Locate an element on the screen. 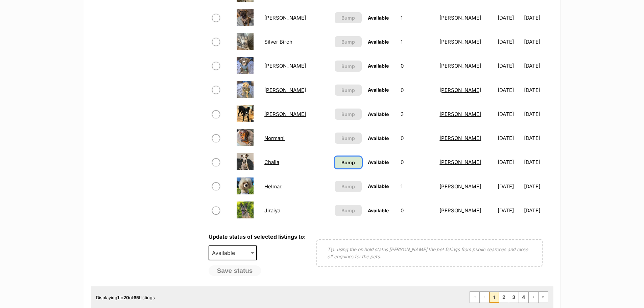 The height and width of the screenshot is (308, 644). span: First page is located at coordinates (474, 297).